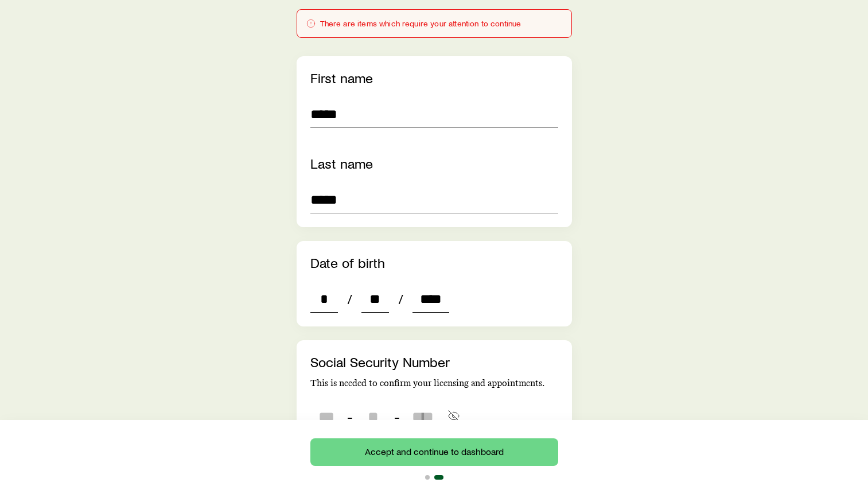 This screenshot has height=498, width=868. Describe the element at coordinates (341, 163) in the screenshot. I see `label: Last name` at that location.